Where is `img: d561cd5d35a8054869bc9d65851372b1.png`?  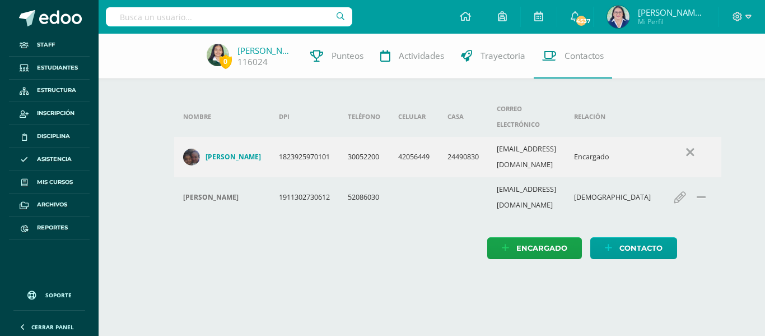 img: d561cd5d35a8054869bc9d65851372b1.png is located at coordinates (218, 55).